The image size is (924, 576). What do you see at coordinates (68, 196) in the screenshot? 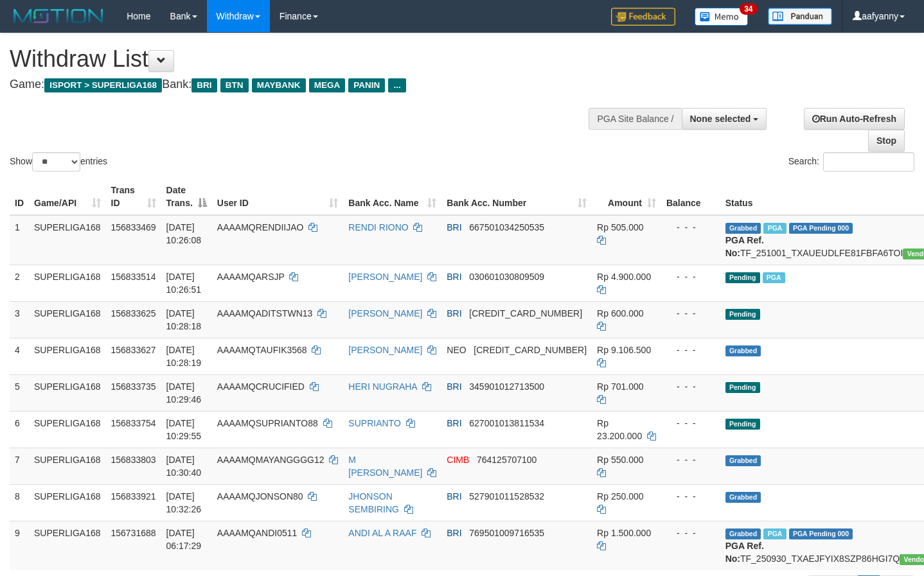
I see `th: Game/API: activate to sort column ascending` at bounding box center [68, 196].